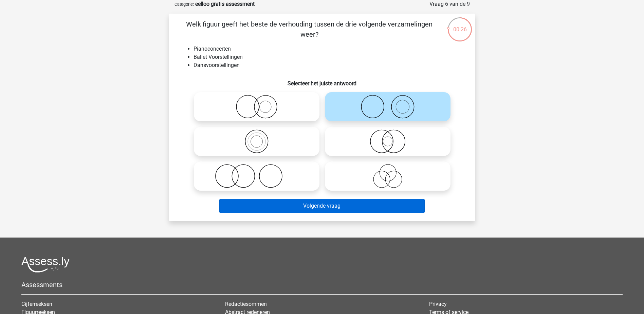 This screenshot has width=644, height=314. Describe the element at coordinates (184, 4) in the screenshot. I see `small: Categorie:` at that location.